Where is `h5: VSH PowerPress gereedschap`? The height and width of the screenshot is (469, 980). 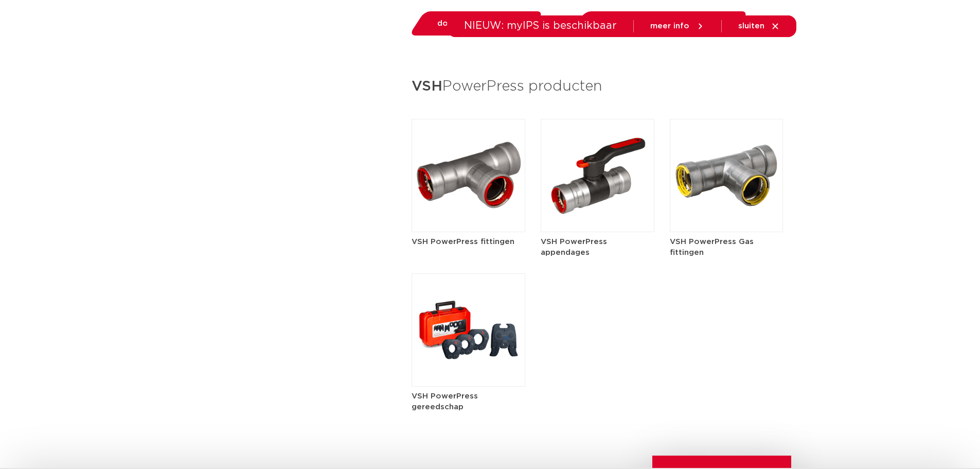
h5: VSH PowerPress gereedschap is located at coordinates (468, 402).